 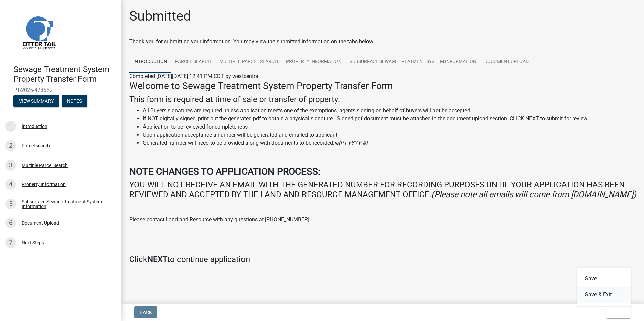 I want to click on button: Back, so click(x=146, y=312).